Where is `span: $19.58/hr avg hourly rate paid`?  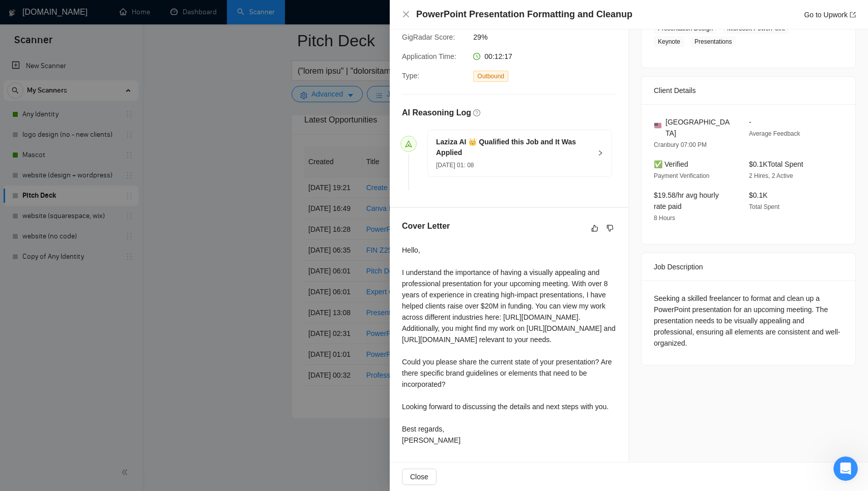
span: $19.58/hr avg hourly rate paid is located at coordinates (687, 201).